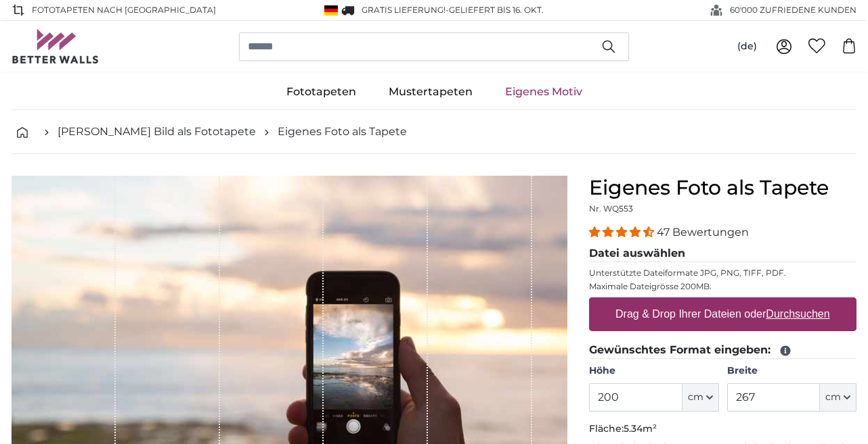  What do you see at coordinates (623, 232) in the screenshot?
I see `span: 4.38 stars` at bounding box center [623, 232].